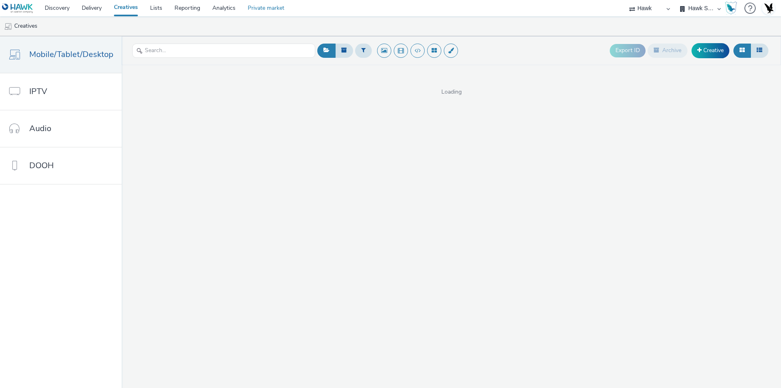 The height and width of the screenshot is (388, 781). Describe the element at coordinates (224, 50) in the screenshot. I see `input: Search...` at that location.